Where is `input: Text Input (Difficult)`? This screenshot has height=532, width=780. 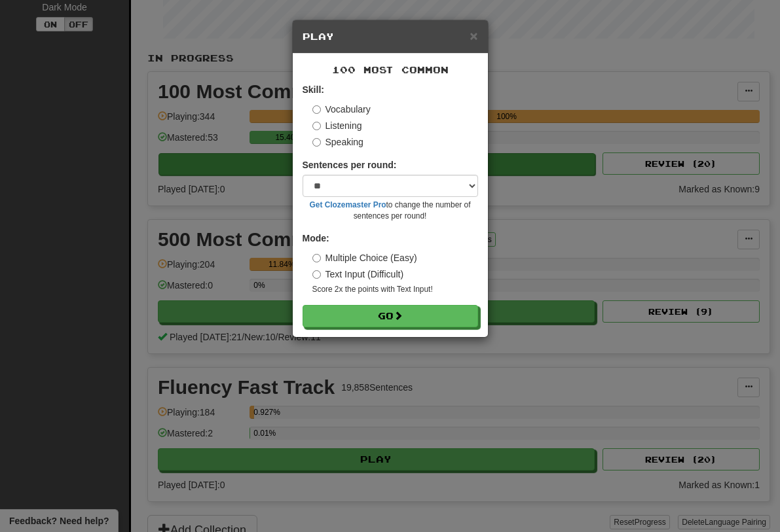
input: Text Input (Difficult) is located at coordinates (317, 274).